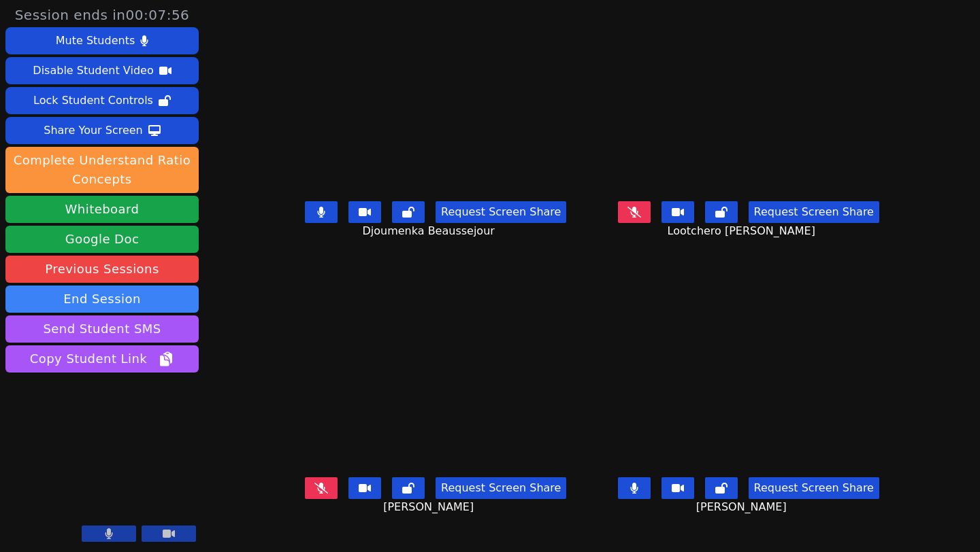 The width and height of the screenshot is (980, 552). I want to click on button: Disable Student Video, so click(102, 70).